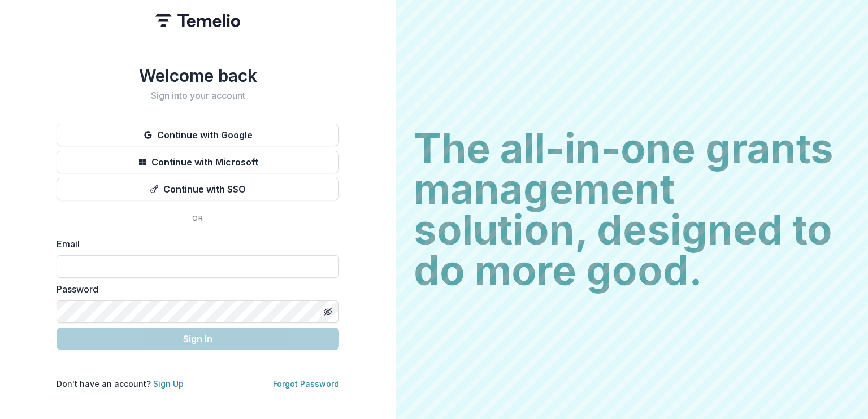 The width and height of the screenshot is (868, 419). I want to click on button: Sign In, so click(198, 339).